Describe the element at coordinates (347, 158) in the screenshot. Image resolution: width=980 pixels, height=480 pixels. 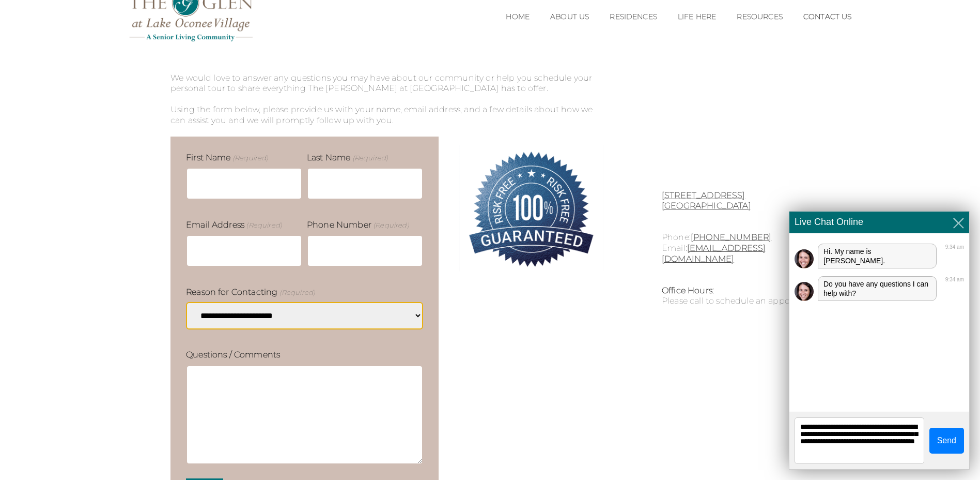
I see `label: Last Name` at that location.